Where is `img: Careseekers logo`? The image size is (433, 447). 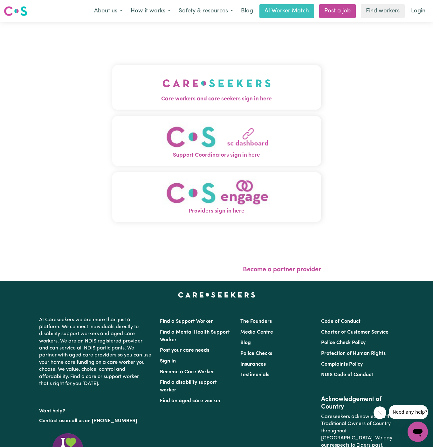
img: Careseekers logo is located at coordinates (16, 11).